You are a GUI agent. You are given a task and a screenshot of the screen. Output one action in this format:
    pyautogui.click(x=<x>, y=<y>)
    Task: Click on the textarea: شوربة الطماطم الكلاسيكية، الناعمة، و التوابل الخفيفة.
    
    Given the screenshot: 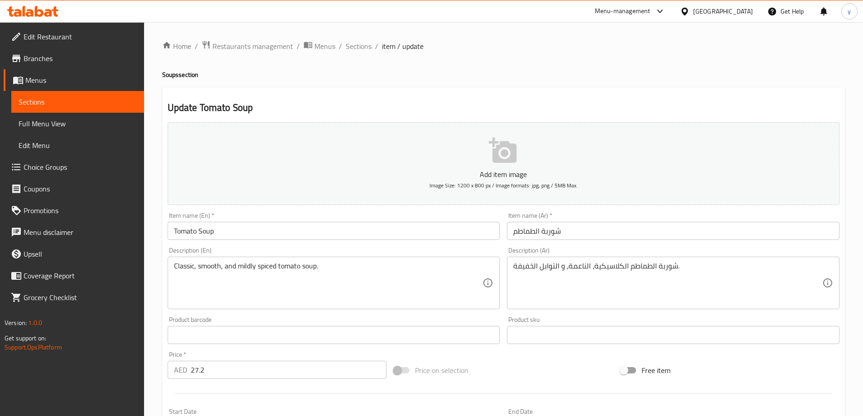 What is the action you would take?
    pyautogui.click(x=668, y=283)
    